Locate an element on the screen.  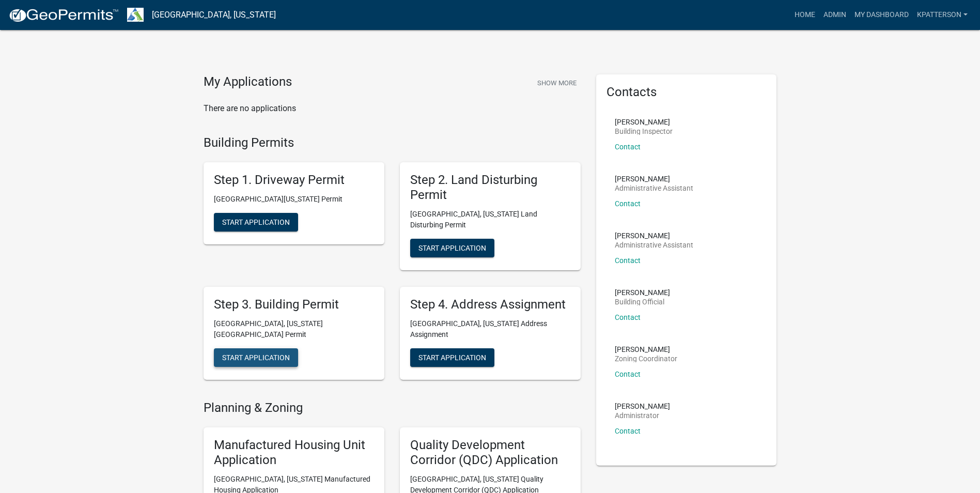
h4: My Applications is located at coordinates (247, 82).